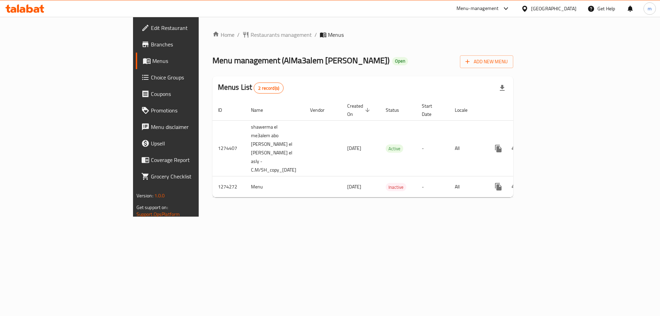 The image size is (660, 316). Describe the element at coordinates (432, 110) in the screenshot. I see `span: Start Date` at that location.